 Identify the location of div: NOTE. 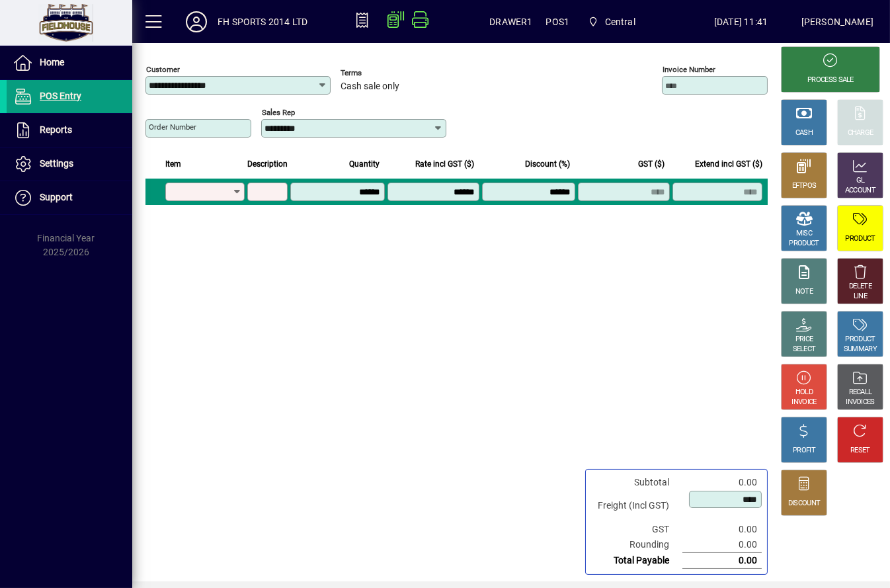
(804, 292).